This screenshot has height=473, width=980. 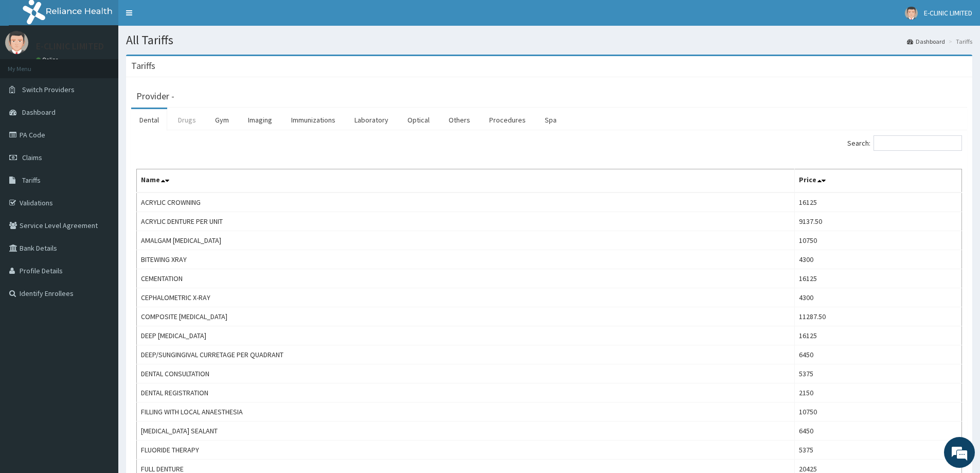 What do you see at coordinates (70, 46) in the screenshot?
I see `p: E-CLINIC LIMITED` at bounding box center [70, 46].